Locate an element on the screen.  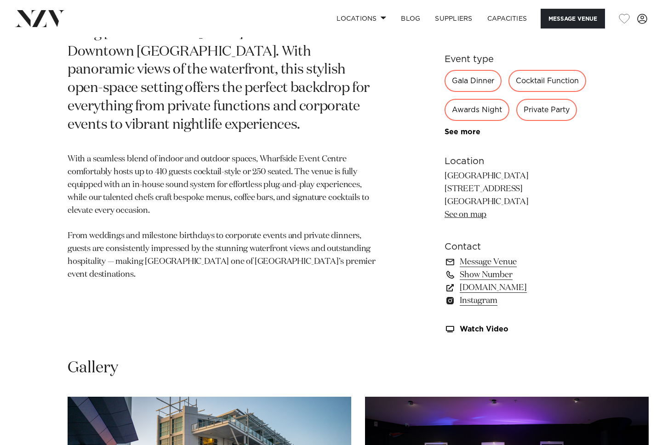
h2: Gallery is located at coordinates (93, 368).